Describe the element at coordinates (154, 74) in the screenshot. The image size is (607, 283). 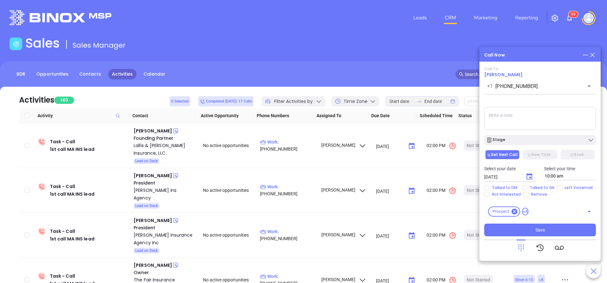
I see `a: Calendar` at that location.